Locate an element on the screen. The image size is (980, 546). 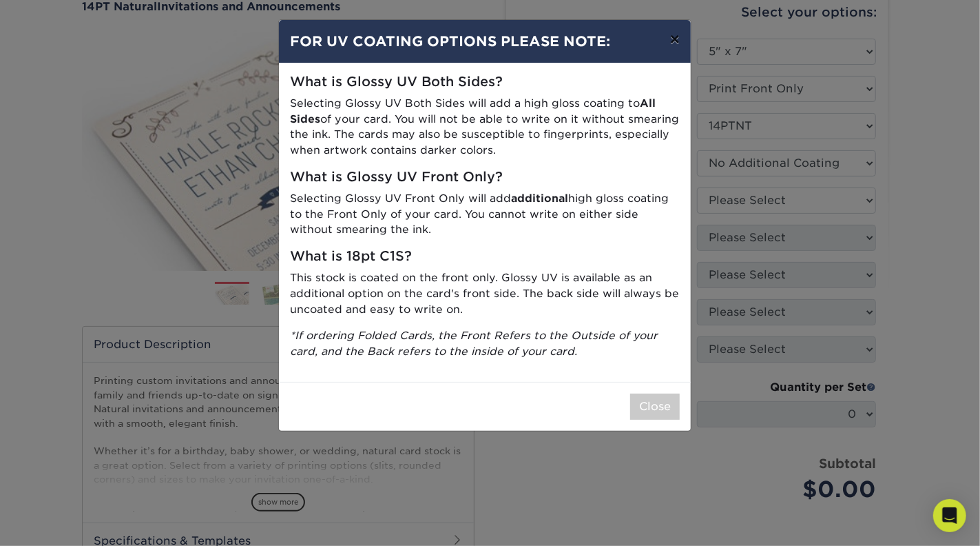
button: Close is located at coordinates (655, 407).